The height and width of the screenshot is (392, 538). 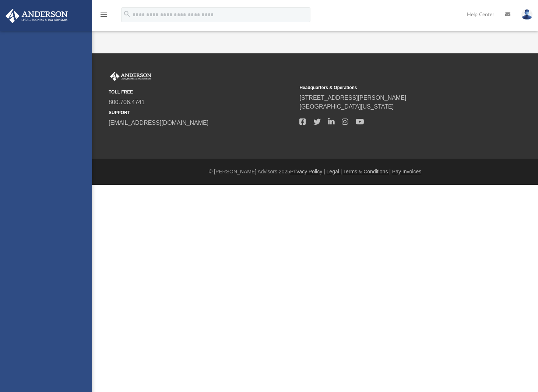 I want to click on a: Privacy Policy |, so click(x=307, y=172).